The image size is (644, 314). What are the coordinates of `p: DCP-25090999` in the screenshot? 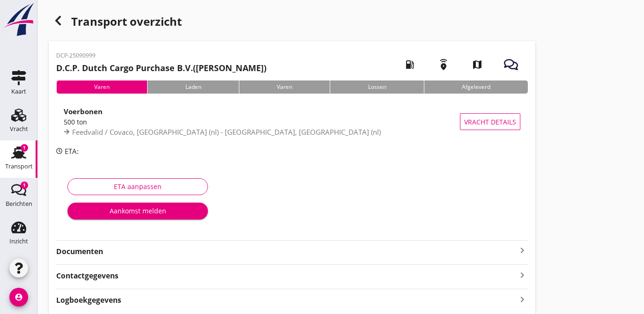 It's located at (161, 55).